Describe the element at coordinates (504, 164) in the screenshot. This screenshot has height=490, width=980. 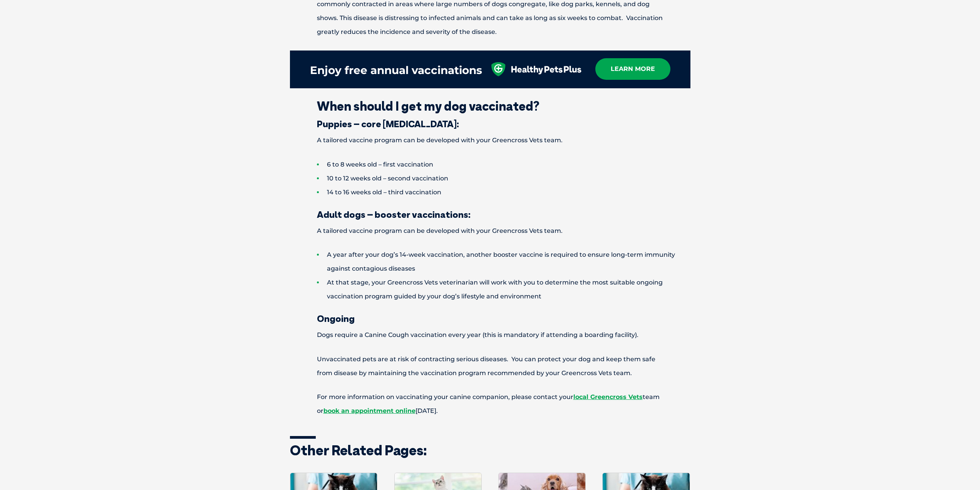
I see `li: 6 to 8 weeks old – first vaccination` at that location.